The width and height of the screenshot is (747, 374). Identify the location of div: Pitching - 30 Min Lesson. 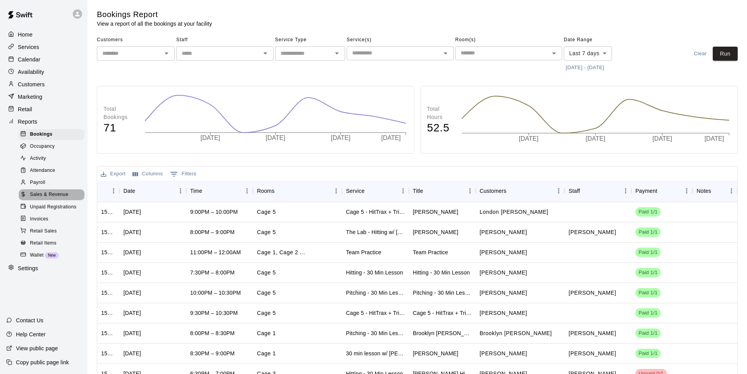
(376, 333).